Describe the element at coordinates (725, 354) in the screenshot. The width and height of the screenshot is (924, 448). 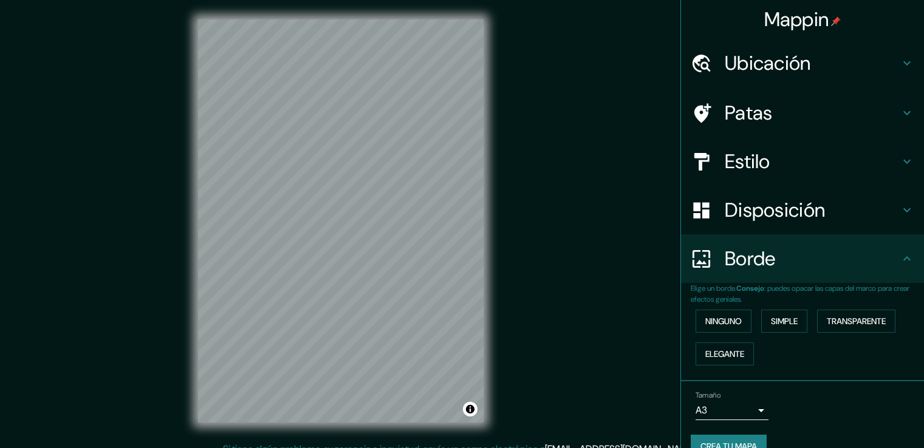
I see `button: Elegante` at that location.